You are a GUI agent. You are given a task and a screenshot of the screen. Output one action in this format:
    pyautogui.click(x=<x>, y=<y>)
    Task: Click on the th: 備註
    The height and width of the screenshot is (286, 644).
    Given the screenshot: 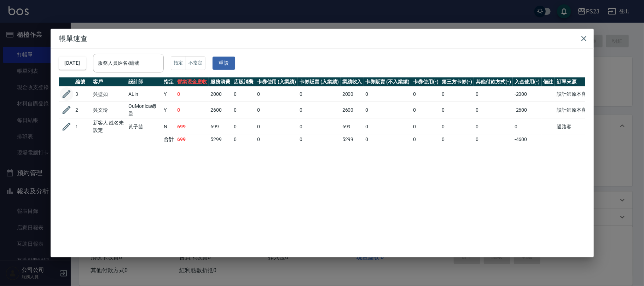 What is the action you would take?
    pyautogui.click(x=549, y=82)
    